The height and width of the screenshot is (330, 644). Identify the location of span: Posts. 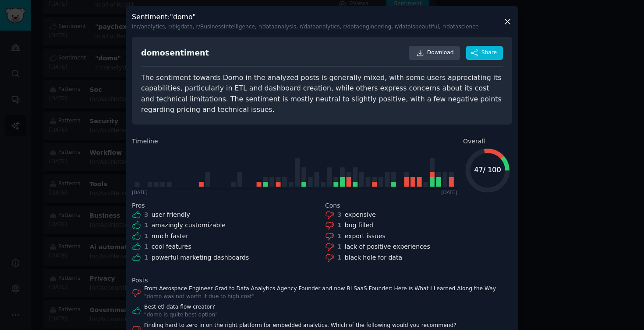
(140, 280).